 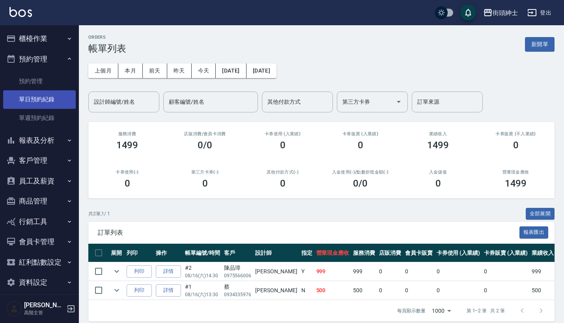 I want to click on p: 高階主管, so click(x=44, y=313).